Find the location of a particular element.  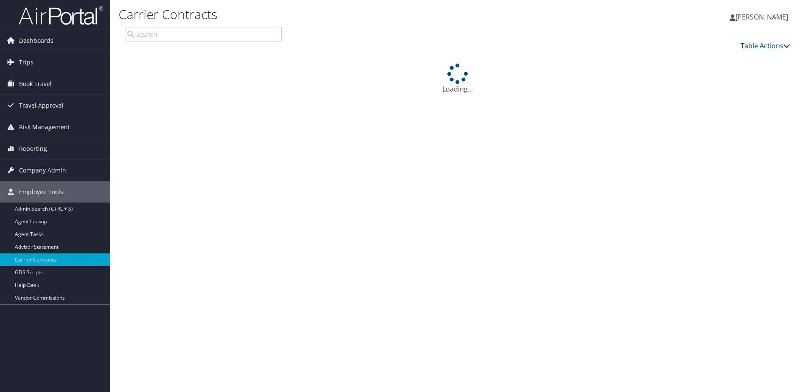

span: Risk Management is located at coordinates (45, 127).